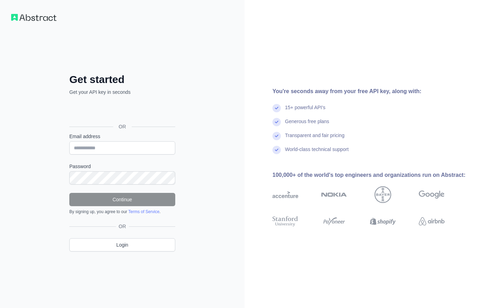 The width and height of the screenshot is (478, 308). Describe the element at coordinates (432, 194) in the screenshot. I see `img: google` at that location.